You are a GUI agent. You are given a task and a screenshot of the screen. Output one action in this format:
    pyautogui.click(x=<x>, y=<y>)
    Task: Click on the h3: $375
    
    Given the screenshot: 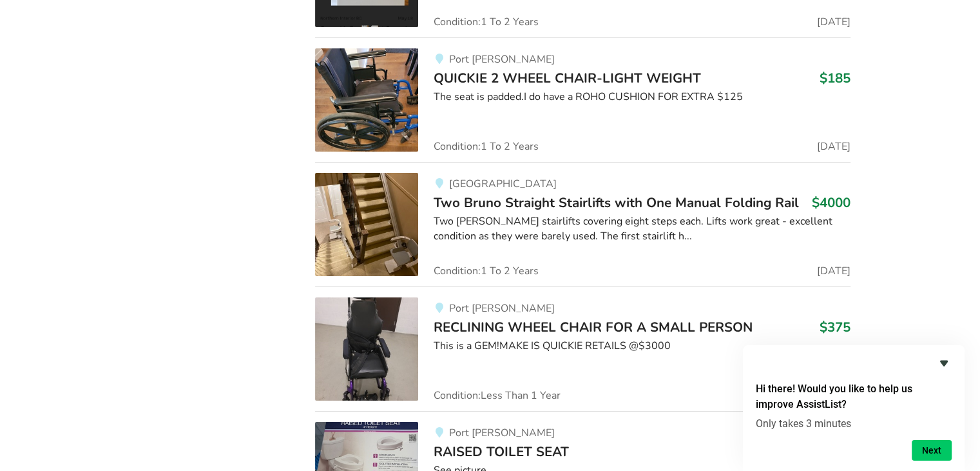 What is the action you would take?
    pyautogui.click(x=835, y=327)
    